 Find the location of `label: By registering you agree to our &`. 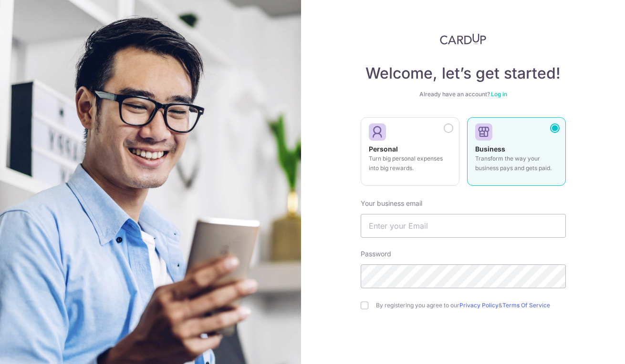

label: By registering you agree to our & is located at coordinates (471, 306).